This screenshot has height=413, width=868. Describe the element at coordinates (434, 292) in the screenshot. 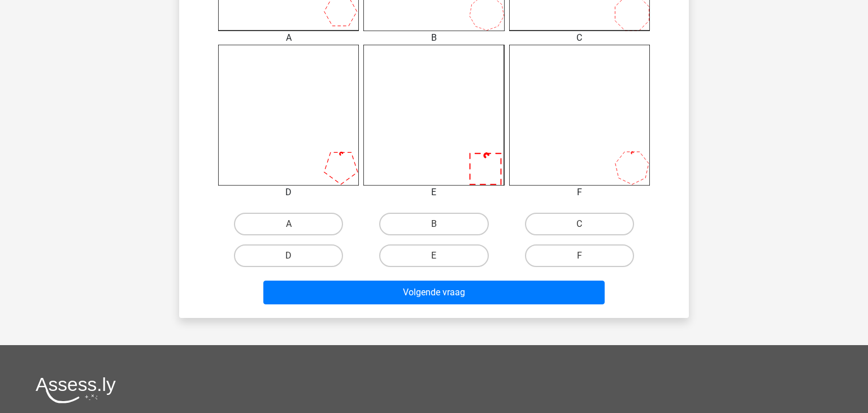

I see `button: Volgende vraag` at that location.